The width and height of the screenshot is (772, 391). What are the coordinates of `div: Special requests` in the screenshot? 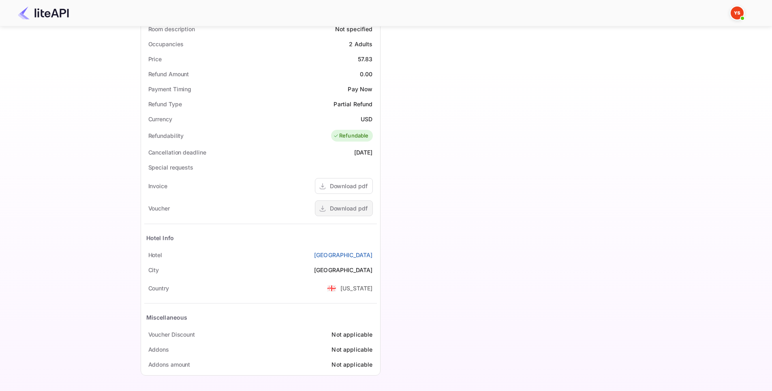 It's located at (171, 167).